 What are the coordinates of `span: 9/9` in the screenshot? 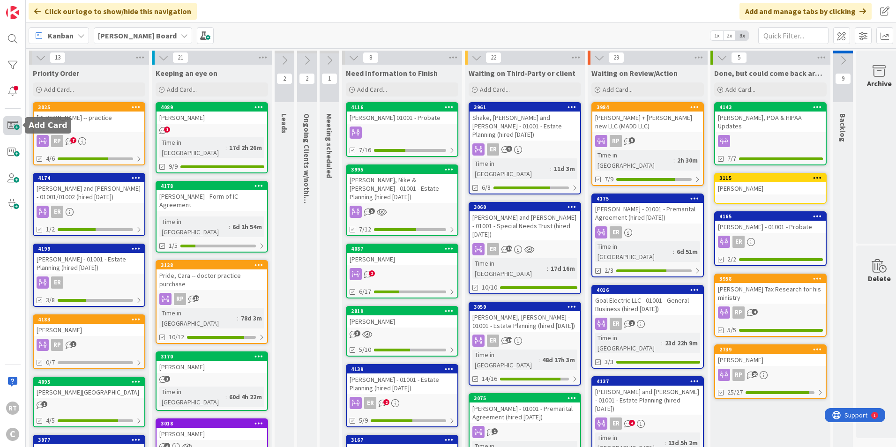 It's located at (173, 166).